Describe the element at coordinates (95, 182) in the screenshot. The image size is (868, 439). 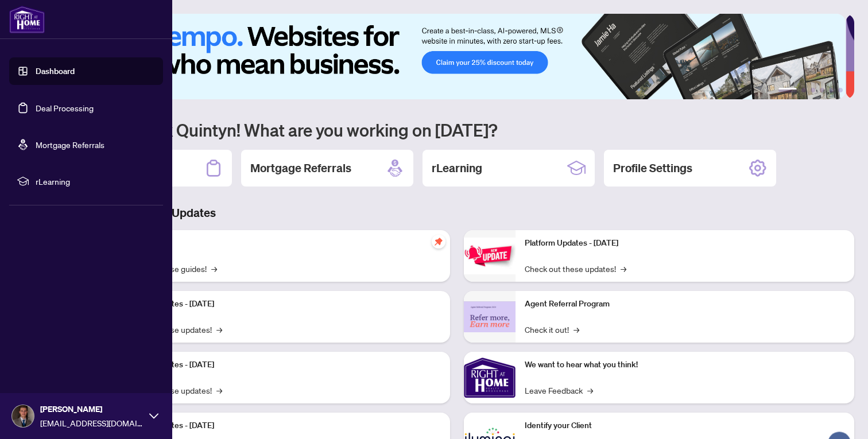
I see `span: rLearning` at that location.